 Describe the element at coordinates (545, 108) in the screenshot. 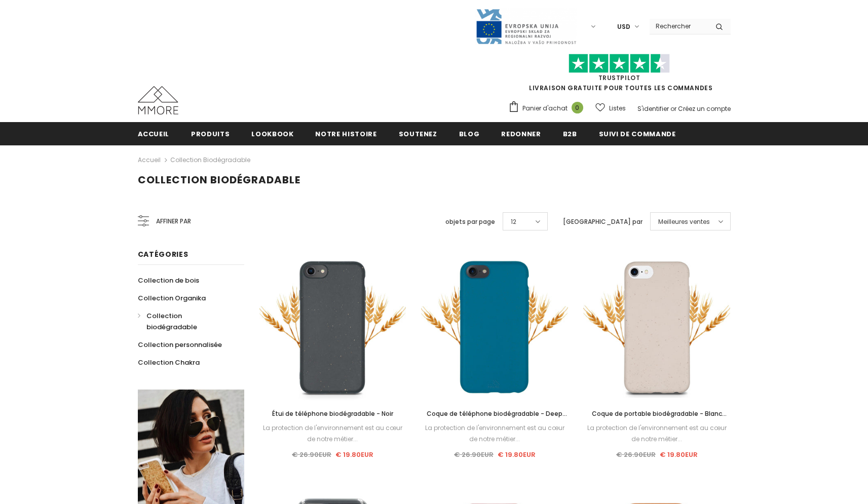

I see `span: Panier d'achat` at that location.